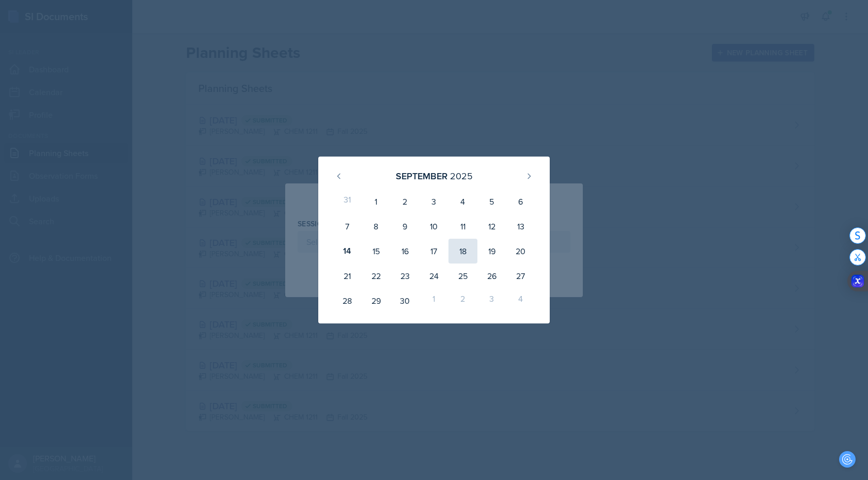 This screenshot has width=868, height=480. What do you see at coordinates (376, 251) in the screenshot?
I see `div: 15` at bounding box center [376, 251].